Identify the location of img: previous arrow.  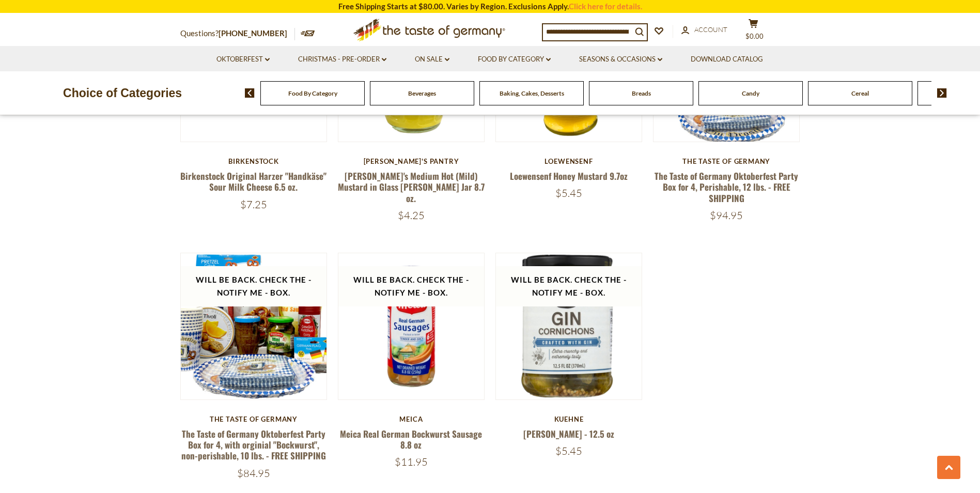
(250, 93).